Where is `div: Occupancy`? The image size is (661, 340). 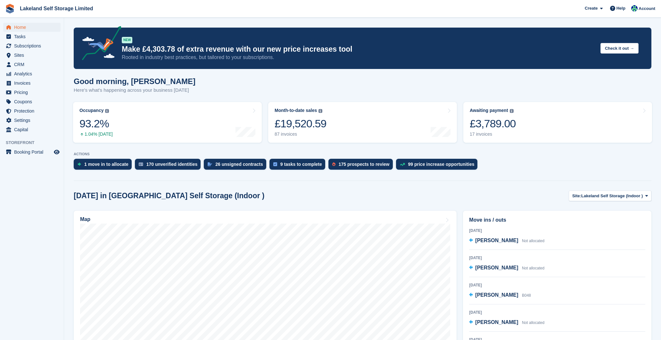 div: Occupancy is located at coordinates (91, 110).